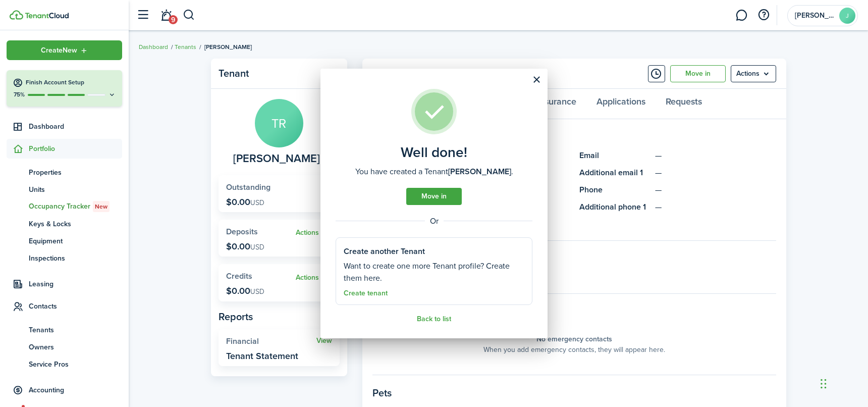 This screenshot has height=407, width=868. Describe the element at coordinates (843, 383) in the screenshot. I see `div: Chat Widget` at that location.